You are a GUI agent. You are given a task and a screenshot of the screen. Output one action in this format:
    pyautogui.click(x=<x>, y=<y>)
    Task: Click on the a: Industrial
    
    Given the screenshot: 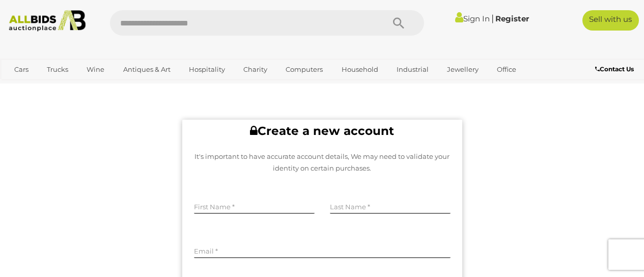 What is the action you would take?
    pyautogui.click(x=413, y=70)
    